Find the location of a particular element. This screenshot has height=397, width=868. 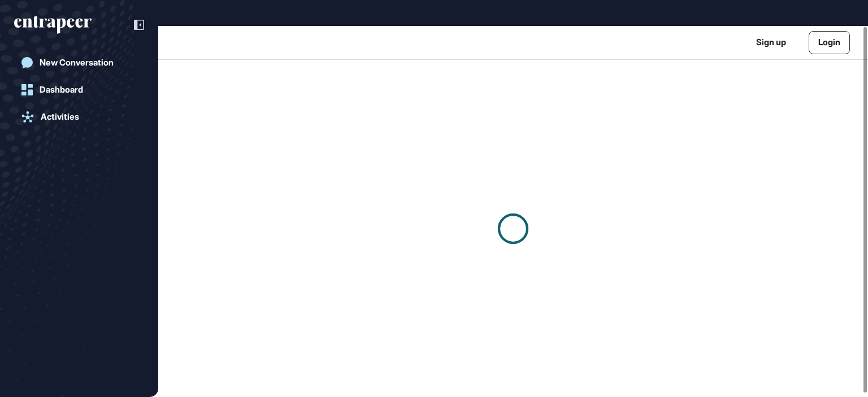

div: New Conversation is located at coordinates (76, 62).